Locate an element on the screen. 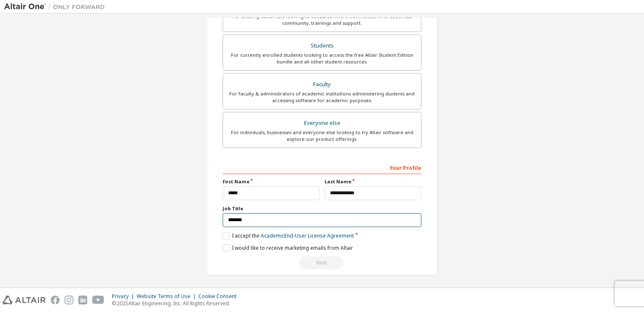 The height and width of the screenshot is (312, 644). div: Your Profile is located at coordinates (322, 167).